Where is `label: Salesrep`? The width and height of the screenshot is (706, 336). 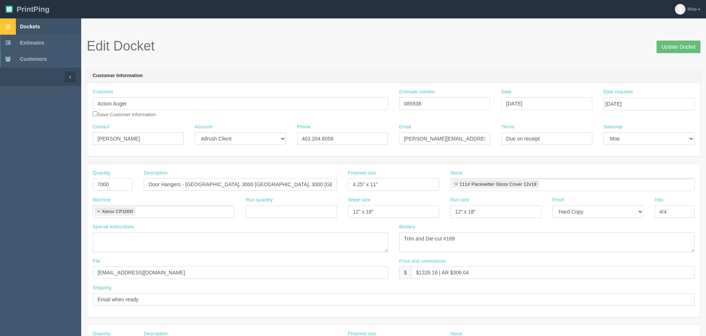
label: Salesrep is located at coordinates (613, 127).